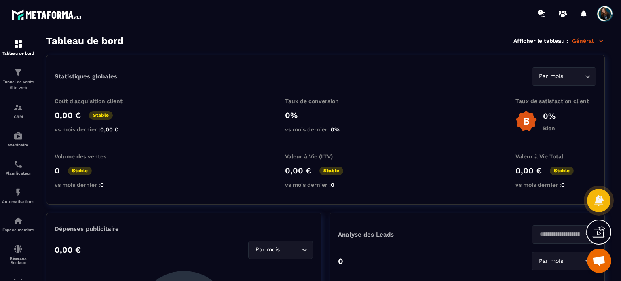 The image size is (621, 281). What do you see at coordinates (18, 201) in the screenshot?
I see `p: Automatisations` at bounding box center [18, 201].